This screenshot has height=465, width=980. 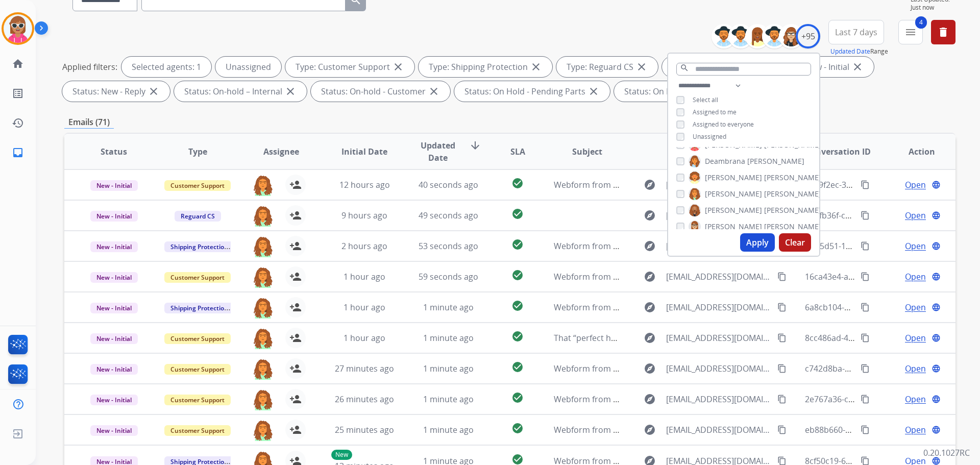 What do you see at coordinates (684, 68) in the screenshot?
I see `mat-icon: search` at bounding box center [684, 68].